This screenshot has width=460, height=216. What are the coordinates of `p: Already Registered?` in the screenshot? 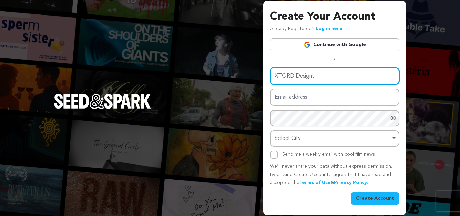 It's located at (306, 29).